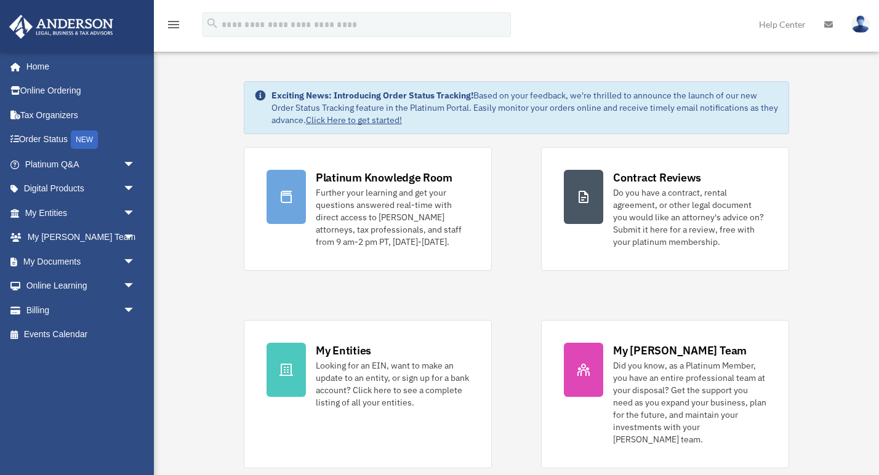 The height and width of the screenshot is (475, 879). What do you see at coordinates (689, 403) in the screenshot?
I see `div: Did you know, as a Platinum Member, you have an entire professional team at your disposal? Get th...` at bounding box center [689, 403].